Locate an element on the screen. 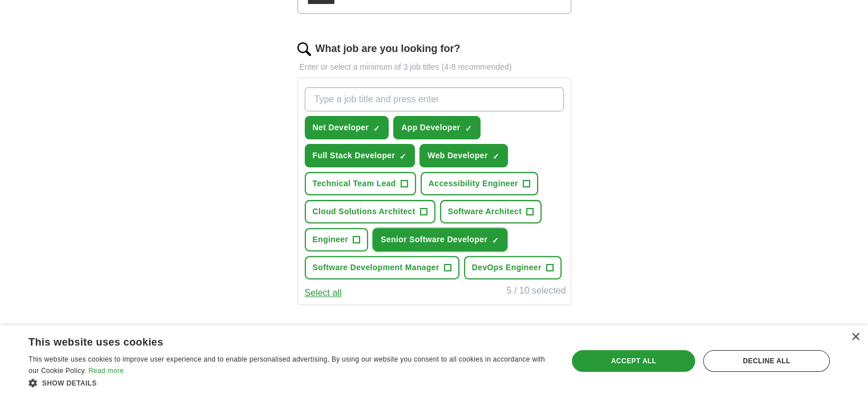 The width and height of the screenshot is (868, 397). button: Senior Software Developer✓ is located at coordinates (440, 239).